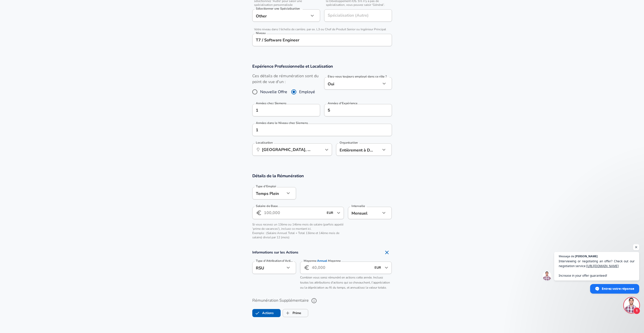 The height and width of the screenshot is (333, 644). What do you see at coordinates (364, 213) in the screenshot?
I see `div: Mensuel` at bounding box center [364, 213].